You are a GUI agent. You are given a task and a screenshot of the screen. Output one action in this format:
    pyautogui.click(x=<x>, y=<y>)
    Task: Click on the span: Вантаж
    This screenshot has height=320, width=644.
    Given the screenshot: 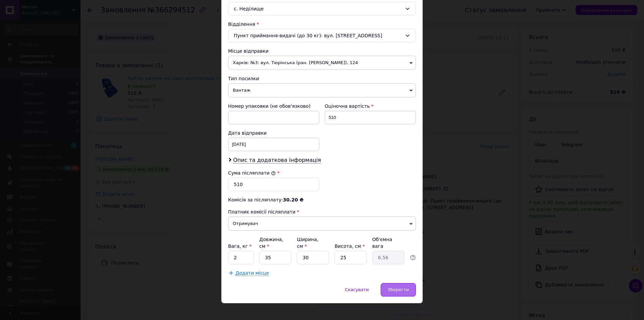 What is the action you would take?
    pyautogui.click(x=322, y=90)
    